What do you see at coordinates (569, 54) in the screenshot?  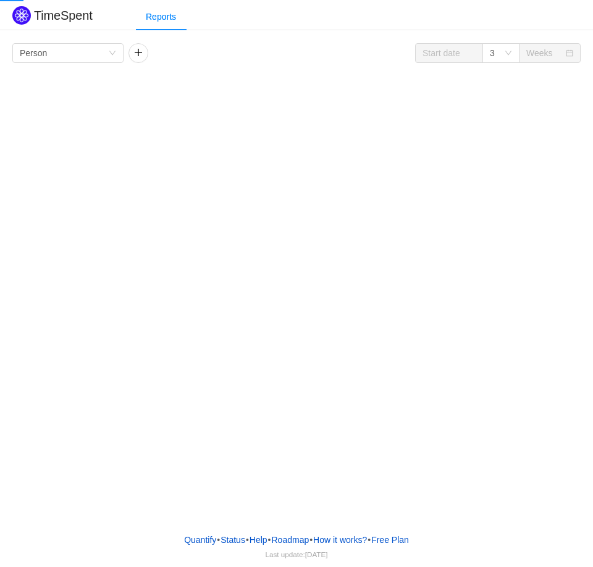 I see `i: icon: calendar` at bounding box center [569, 54].